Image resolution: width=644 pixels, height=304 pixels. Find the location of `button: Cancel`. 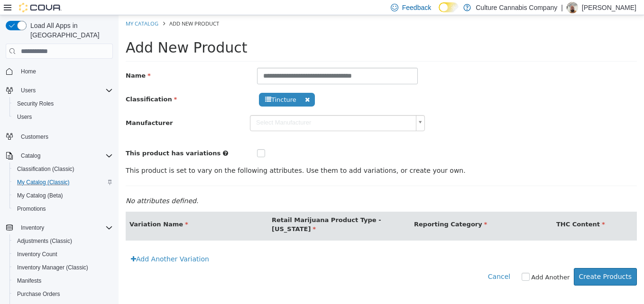

button: Cancel is located at coordinates (383, 261).